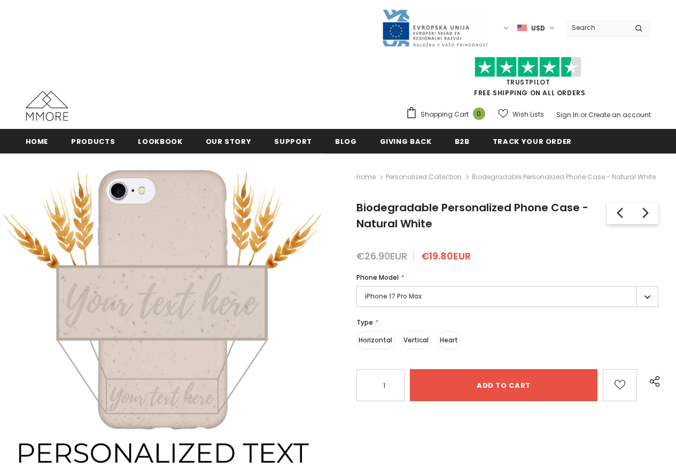 The height and width of the screenshot is (467, 676). What do you see at coordinates (462, 141) in the screenshot?
I see `span: B2B` at bounding box center [462, 141].